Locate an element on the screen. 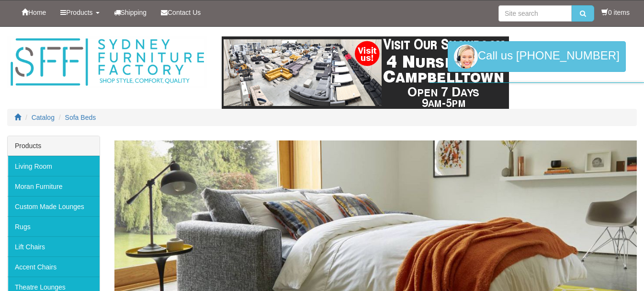 The height and width of the screenshot is (291, 644). a: Lift Chairs is located at coordinates (54, 246).